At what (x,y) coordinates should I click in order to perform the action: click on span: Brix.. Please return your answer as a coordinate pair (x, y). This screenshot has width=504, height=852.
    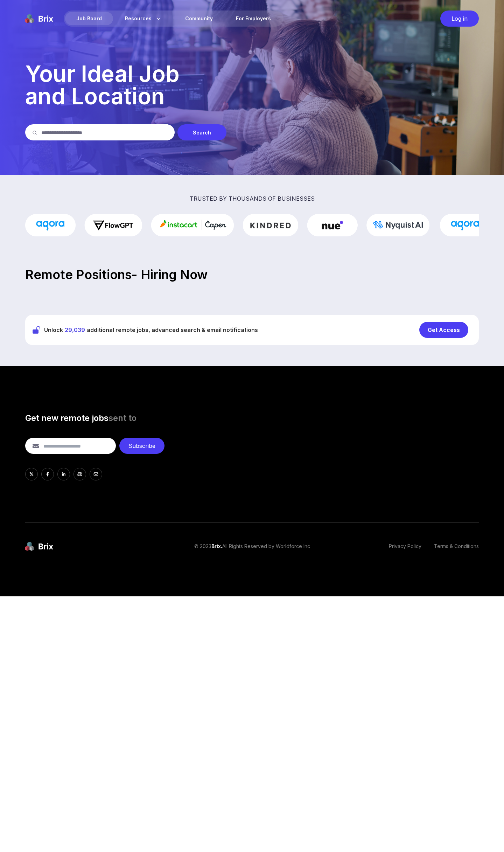
    Looking at the image, I should click on (217, 546).